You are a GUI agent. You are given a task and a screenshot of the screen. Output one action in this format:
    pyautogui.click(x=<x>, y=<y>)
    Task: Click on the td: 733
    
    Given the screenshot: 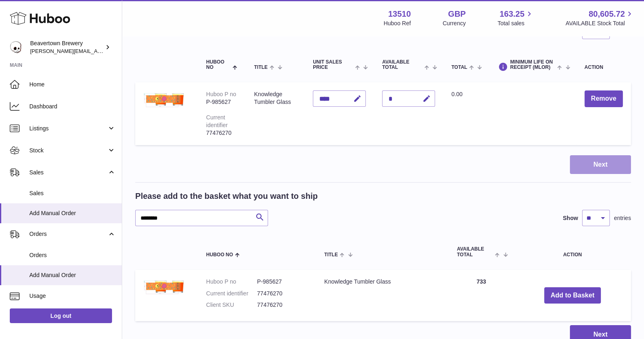 What is the action you would take?
    pyautogui.click(x=481, y=295)
    